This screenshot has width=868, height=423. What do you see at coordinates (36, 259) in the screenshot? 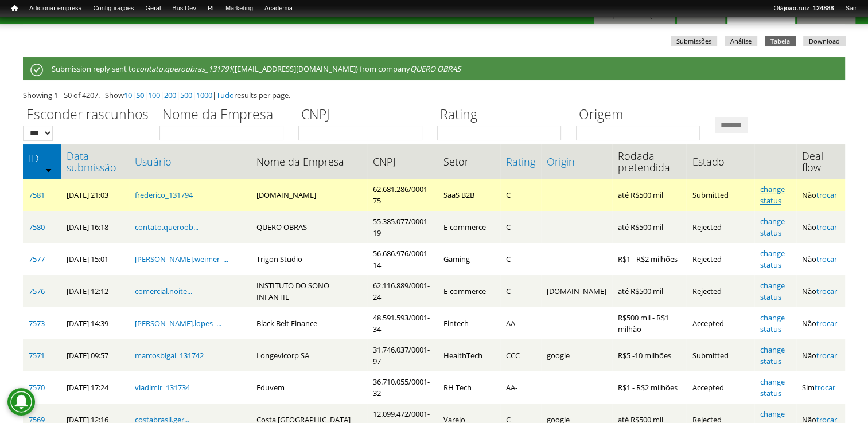
I see `a: 7577` at bounding box center [36, 259].